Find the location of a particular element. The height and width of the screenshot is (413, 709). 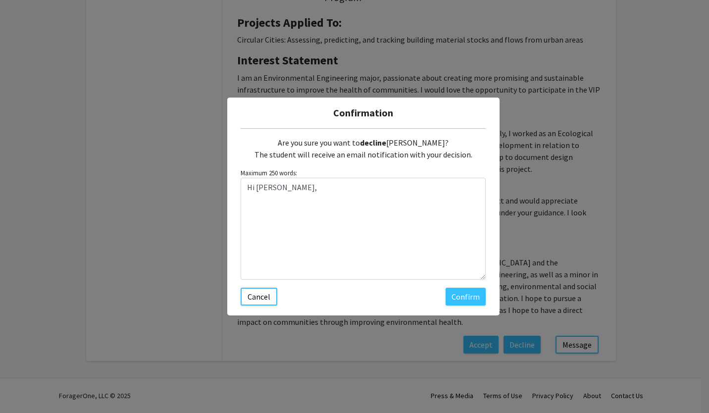

small: Maximum 250 words: is located at coordinates (363, 173).